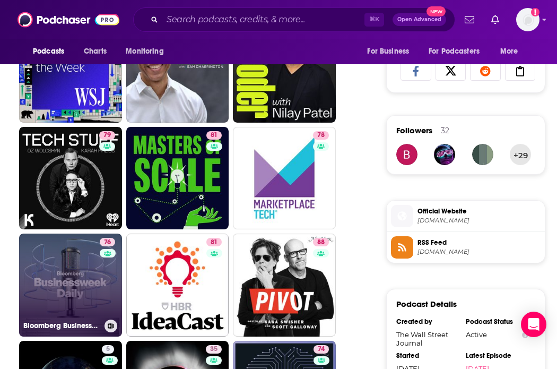 The width and height of the screenshot is (557, 369). Describe the element at coordinates (479, 211) in the screenshot. I see `span: Official Website` at that location.